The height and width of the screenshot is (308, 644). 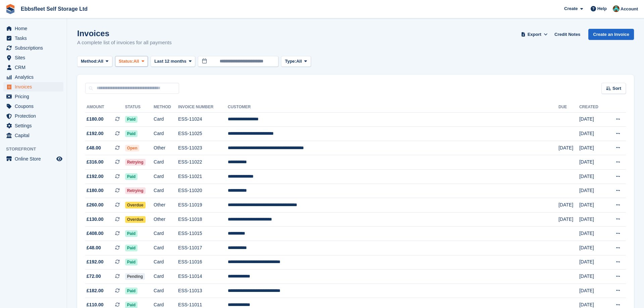 What do you see at coordinates (611, 34) in the screenshot?
I see `a: Create an Invoice` at bounding box center [611, 34].